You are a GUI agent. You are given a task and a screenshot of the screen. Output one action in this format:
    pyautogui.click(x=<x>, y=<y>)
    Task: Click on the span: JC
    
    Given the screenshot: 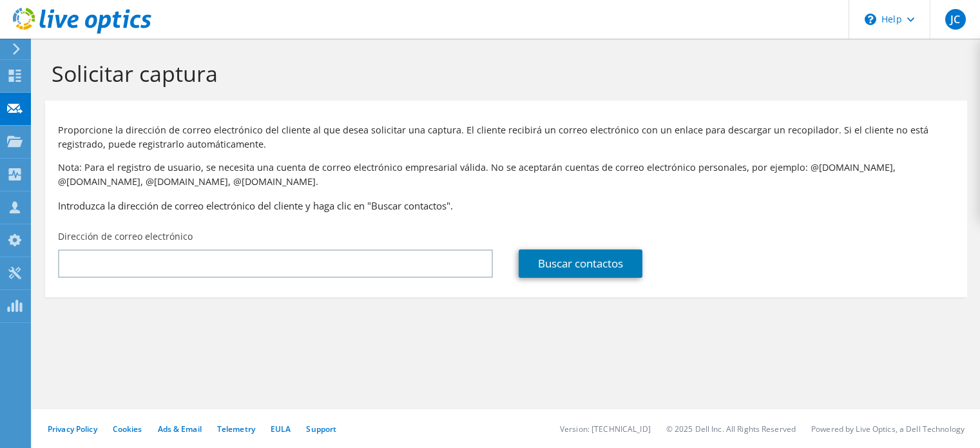 What is the action you would take?
    pyautogui.click(x=956, y=19)
    